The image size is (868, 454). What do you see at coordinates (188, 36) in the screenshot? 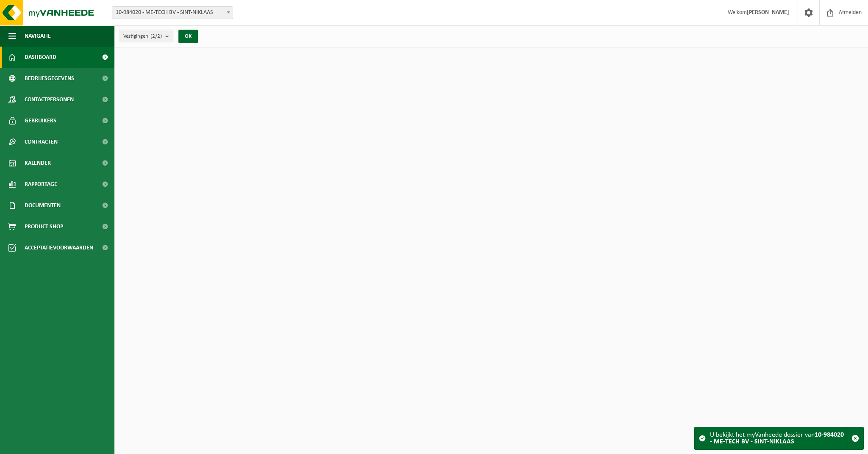
I see `button: OK` at bounding box center [188, 36].